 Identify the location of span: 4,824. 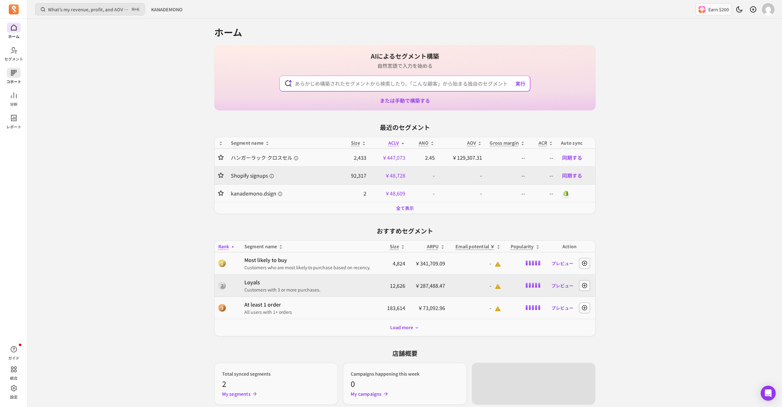
(399, 263).